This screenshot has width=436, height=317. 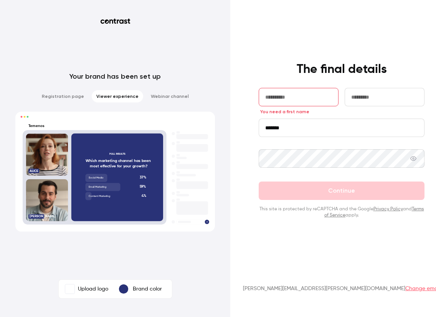 What do you see at coordinates (147, 289) in the screenshot?
I see `p: Brand color` at bounding box center [147, 289].